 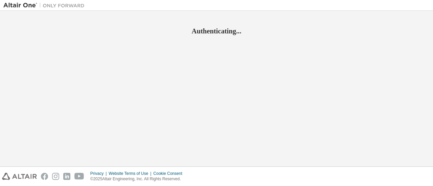 What do you see at coordinates (55, 177) in the screenshot?
I see `img: instagram.svg` at bounding box center [55, 177].